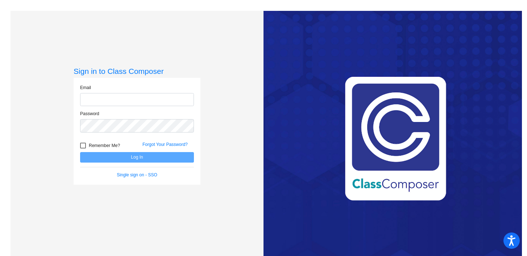 The image size is (527, 256). Describe the element at coordinates (137, 157) in the screenshot. I see `button: Log In` at that location.